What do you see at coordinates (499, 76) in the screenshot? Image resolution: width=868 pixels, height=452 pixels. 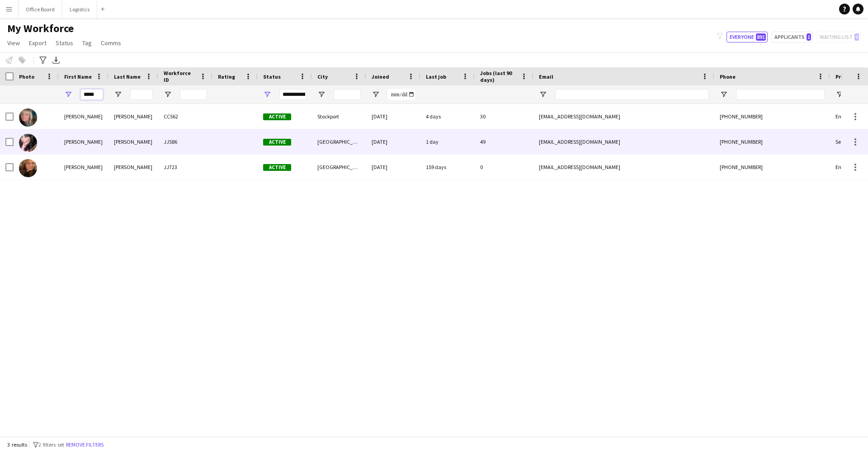 I see `span: Jobs (last 90 days)` at bounding box center [499, 76].